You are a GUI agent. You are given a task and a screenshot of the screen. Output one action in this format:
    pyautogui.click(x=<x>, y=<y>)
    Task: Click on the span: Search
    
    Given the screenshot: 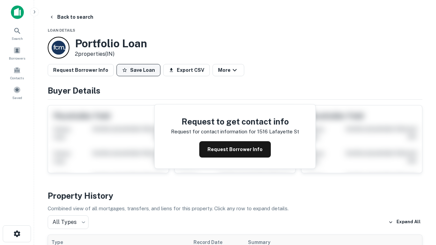 What is the action you would take?
    pyautogui.click(x=17, y=39)
    